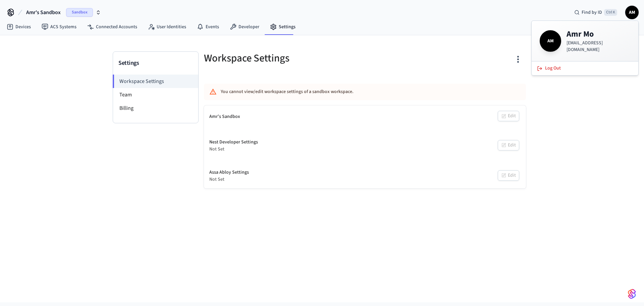 The image size is (644, 306). What do you see at coordinates (283, 58) in the screenshot?
I see `h5: Workspace Settings` at bounding box center [283, 58].